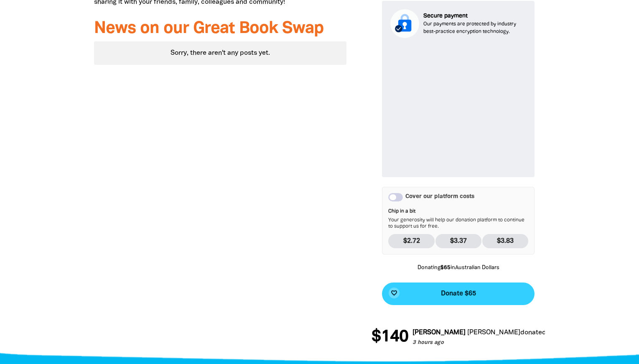  Describe the element at coordinates (458, 241) in the screenshot. I see `p: $3.37` at that location.